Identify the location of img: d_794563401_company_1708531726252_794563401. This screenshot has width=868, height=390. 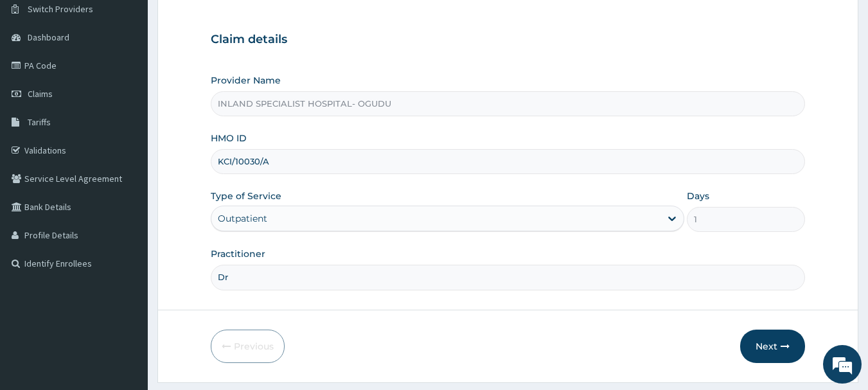
(38, 80).